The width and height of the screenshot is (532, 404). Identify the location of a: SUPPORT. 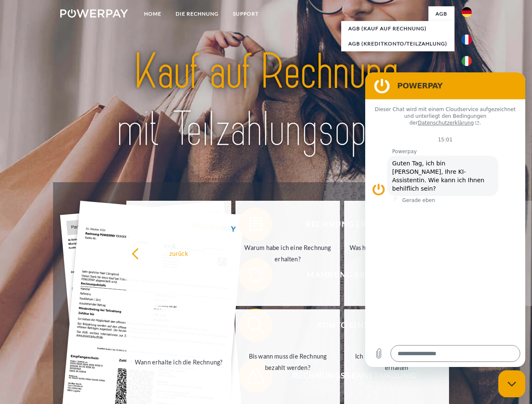
(246, 14).